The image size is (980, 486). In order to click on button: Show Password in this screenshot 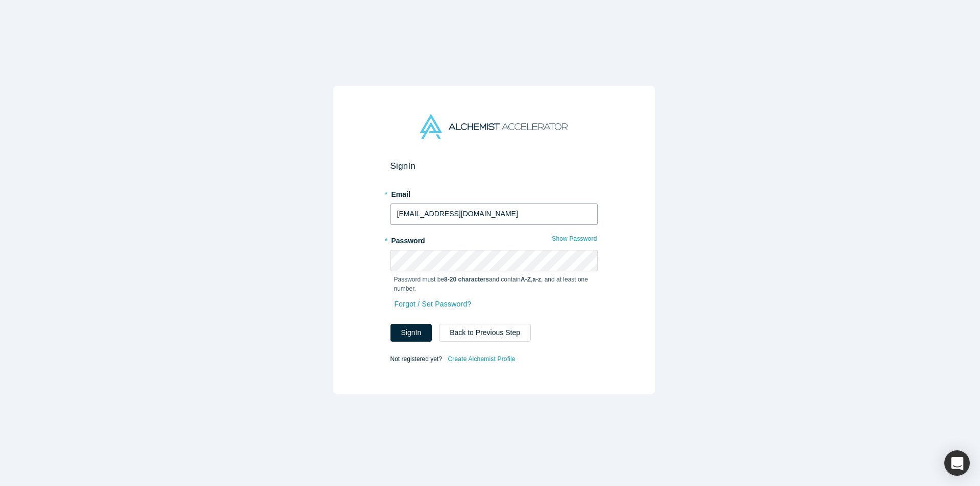, I will do `click(574, 239)`.